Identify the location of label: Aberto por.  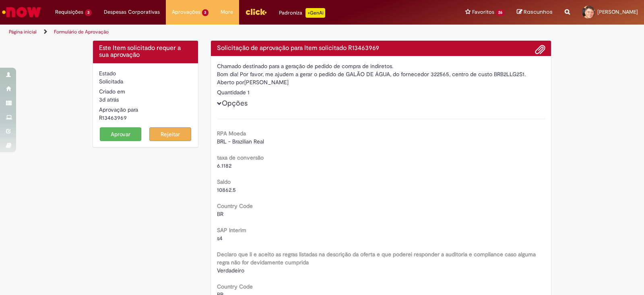
(231, 82).